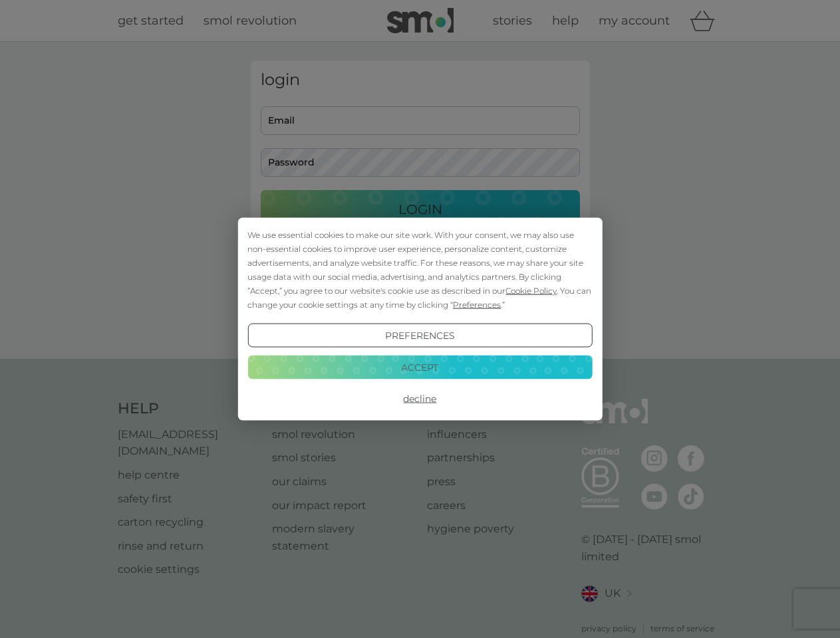 The width and height of the screenshot is (840, 638). Describe the element at coordinates (419, 366) in the screenshot. I see `button: Accept` at that location.